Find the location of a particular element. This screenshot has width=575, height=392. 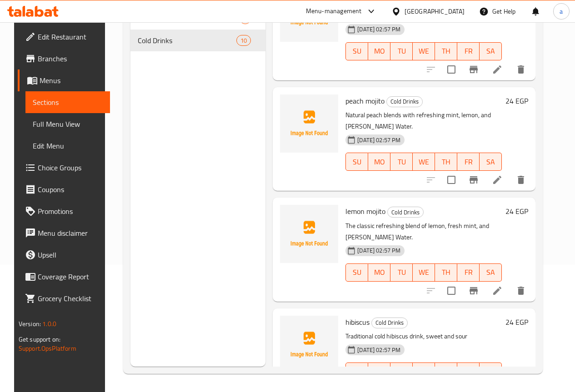

img: hibiscus is located at coordinates (310, 344).